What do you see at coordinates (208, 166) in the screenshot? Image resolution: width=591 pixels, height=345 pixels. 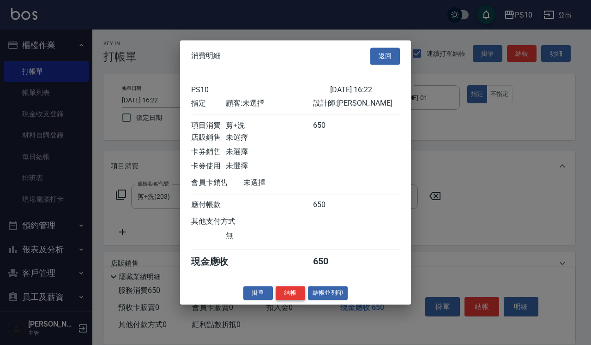 I see `div: 卡券使用` at bounding box center [208, 166].